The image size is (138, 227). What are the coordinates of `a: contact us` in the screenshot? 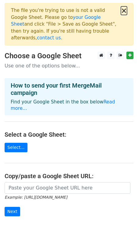 It's located at (49, 38).